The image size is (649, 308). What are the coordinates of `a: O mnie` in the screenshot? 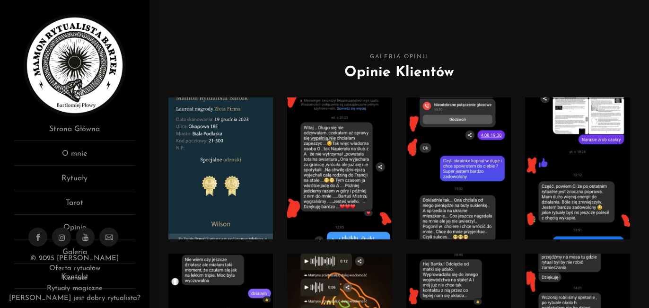 It's located at (75, 157).